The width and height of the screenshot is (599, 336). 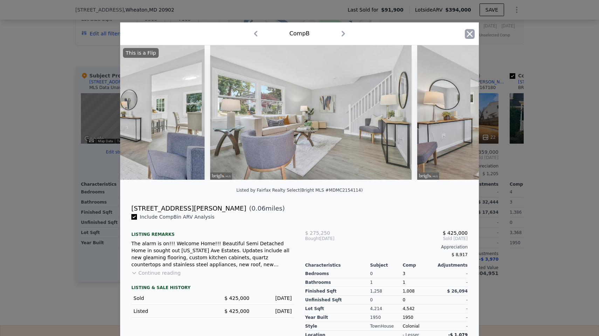 I want to click on div: Colonial, so click(x=418, y=326).